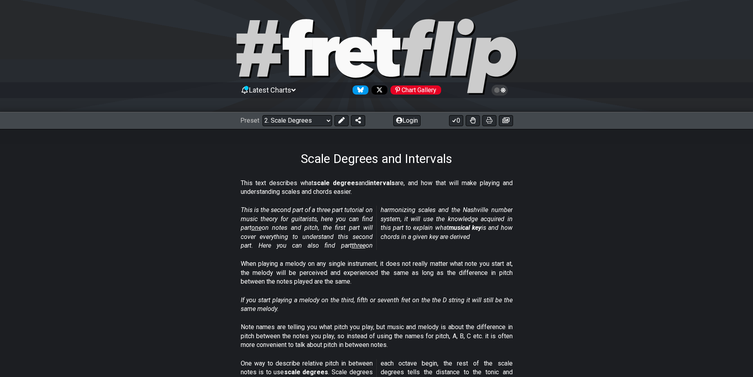 Image resolution: width=753 pixels, height=377 pixels. I want to click on button: Login, so click(407, 121).